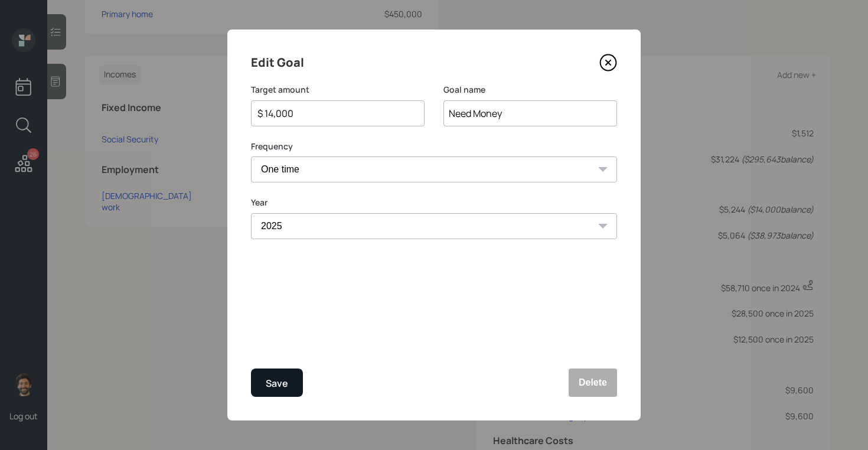 This screenshot has width=868, height=450. Describe the element at coordinates (593, 382) in the screenshot. I see `button: Delete` at that location.